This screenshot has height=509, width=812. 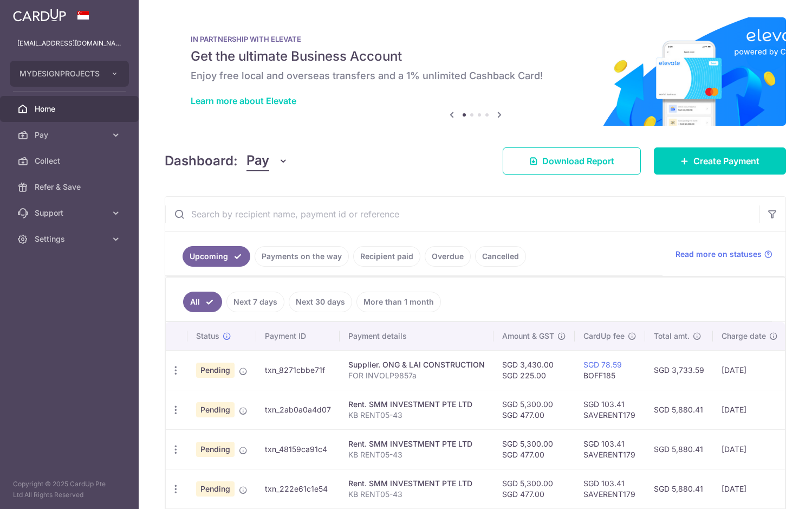 I want to click on h4: Dashboard:, so click(x=201, y=161).